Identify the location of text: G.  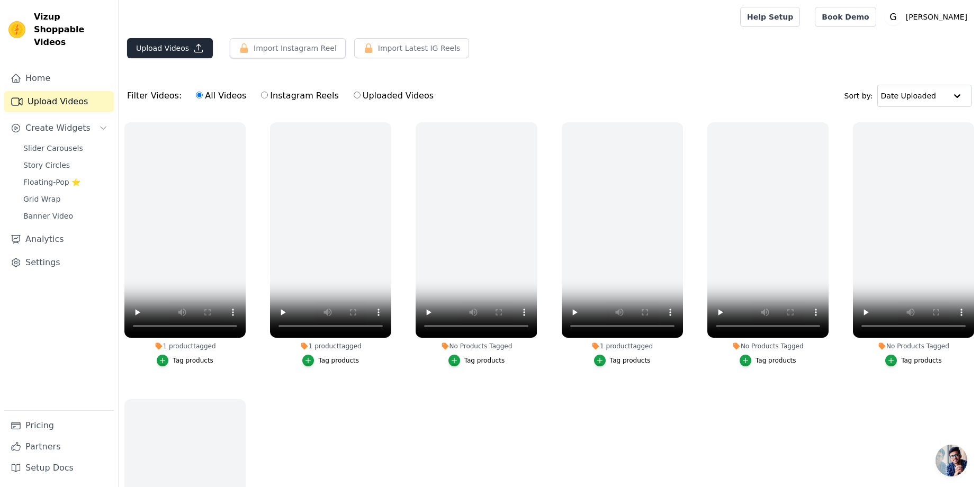
(893, 17).